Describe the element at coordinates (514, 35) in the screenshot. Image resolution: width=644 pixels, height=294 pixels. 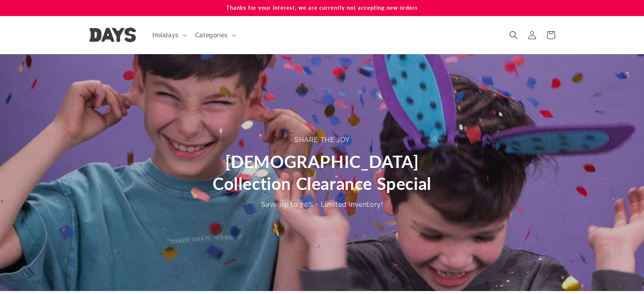
I see `summary: Search` at that location.